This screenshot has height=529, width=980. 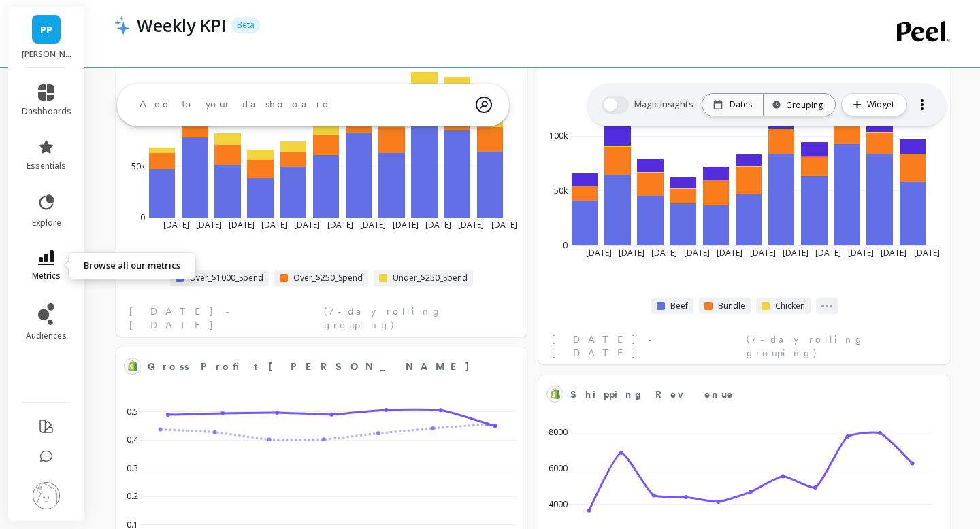 What do you see at coordinates (665, 105) in the screenshot?
I see `span: Magic Insights` at bounding box center [665, 105].